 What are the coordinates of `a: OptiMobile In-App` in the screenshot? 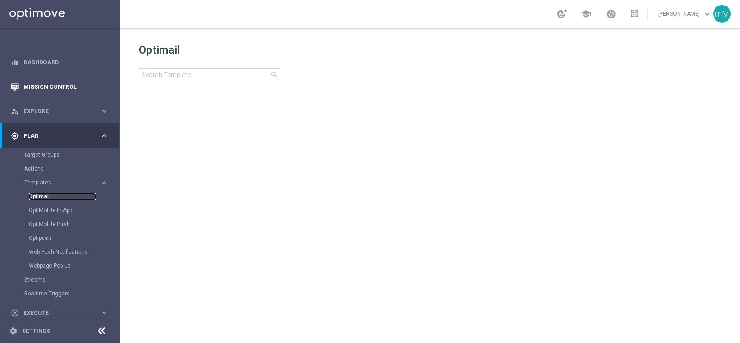 It's located at (62, 210).